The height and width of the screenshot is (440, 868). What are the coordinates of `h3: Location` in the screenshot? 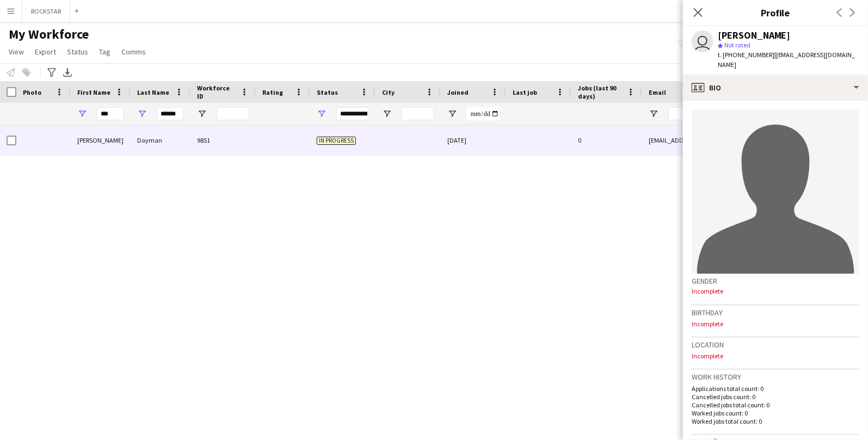 It's located at (776, 345).